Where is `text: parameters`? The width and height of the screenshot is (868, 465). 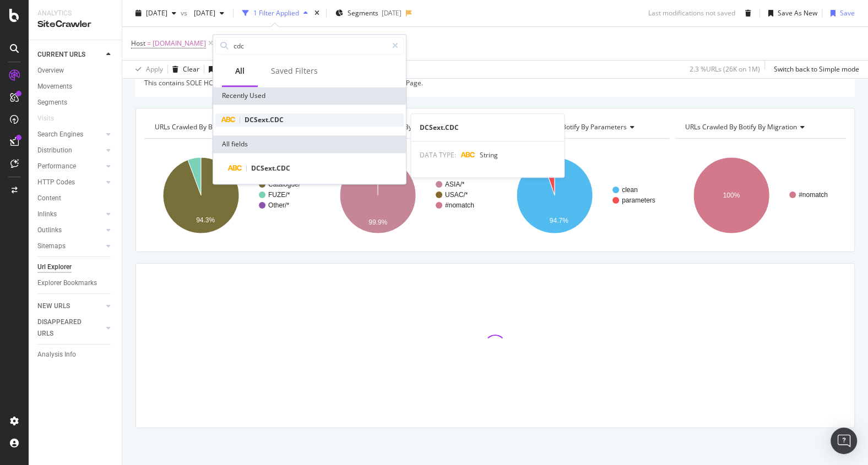 text: parameters is located at coordinates (638, 200).